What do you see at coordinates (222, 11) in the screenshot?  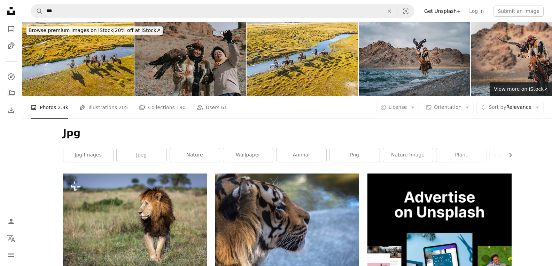 I see `form: Find visuals sitewide` at bounding box center [222, 11].